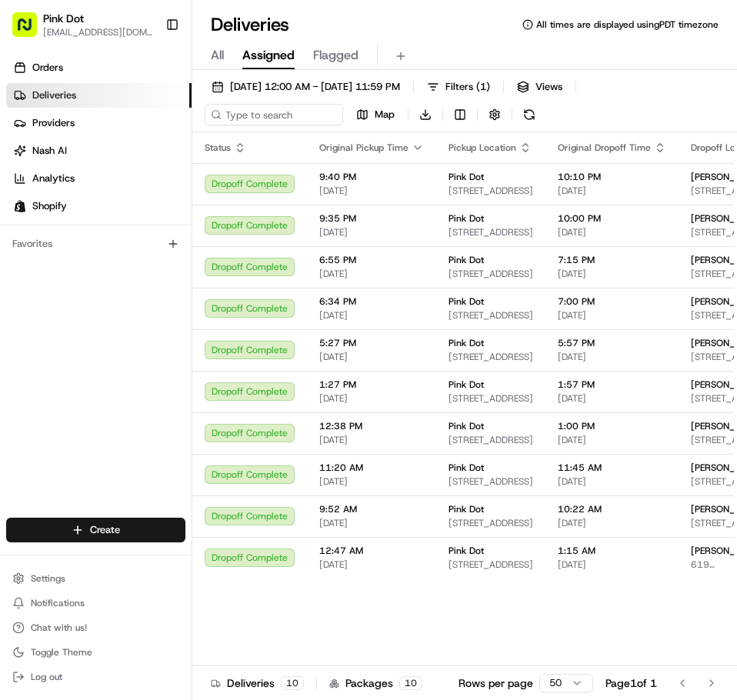  What do you see at coordinates (96, 628) in the screenshot?
I see `button: Chat with us!` at bounding box center [96, 628].